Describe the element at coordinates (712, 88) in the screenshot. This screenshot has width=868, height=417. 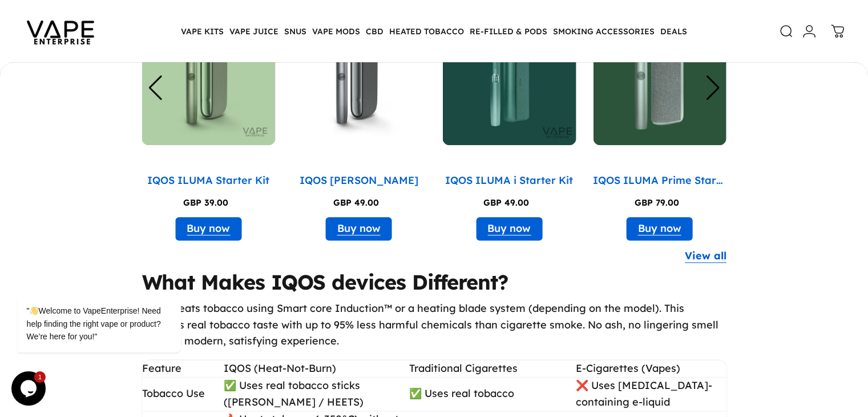
I see `div: Next slide` at that location.